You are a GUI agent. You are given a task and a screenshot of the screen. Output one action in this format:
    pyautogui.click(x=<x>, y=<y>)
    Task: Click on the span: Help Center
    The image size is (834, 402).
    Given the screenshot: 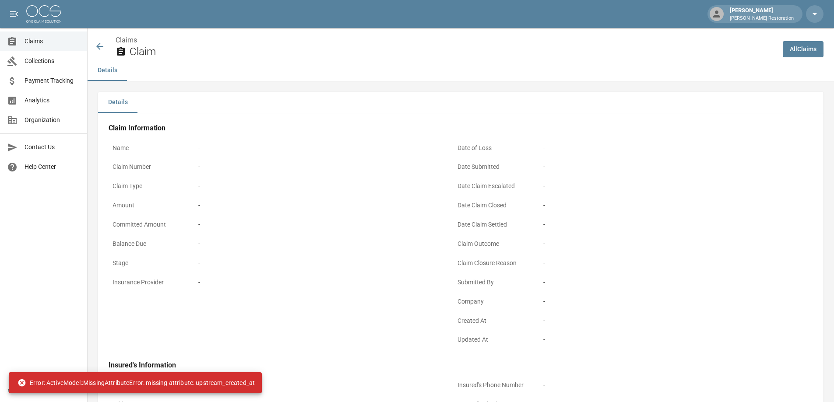 What is the action you would take?
    pyautogui.click(x=52, y=167)
    